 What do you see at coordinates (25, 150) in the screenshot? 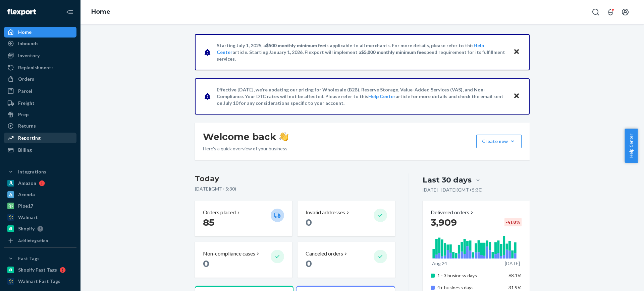
I see `div: Billing` at bounding box center [25, 150].